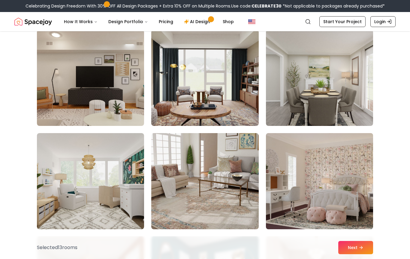  Describe the element at coordinates (342, 22) in the screenshot. I see `a: Start Your Project` at that location.